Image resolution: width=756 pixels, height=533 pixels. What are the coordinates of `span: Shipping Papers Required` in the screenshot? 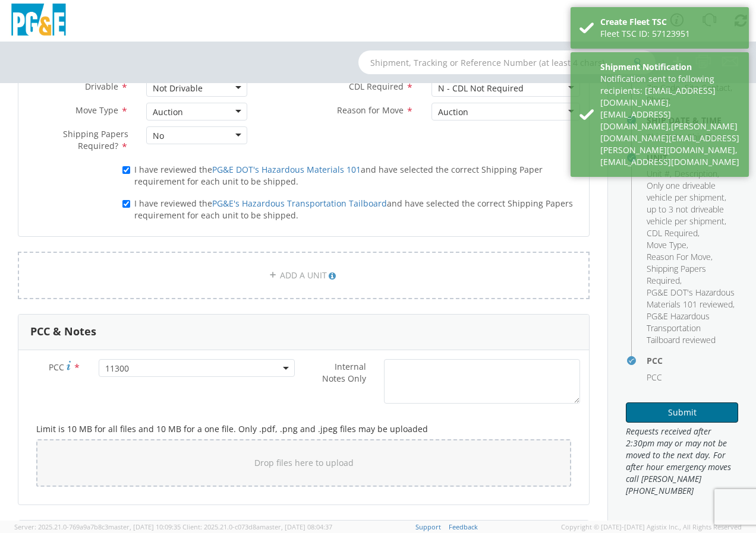 It's located at (676, 274).